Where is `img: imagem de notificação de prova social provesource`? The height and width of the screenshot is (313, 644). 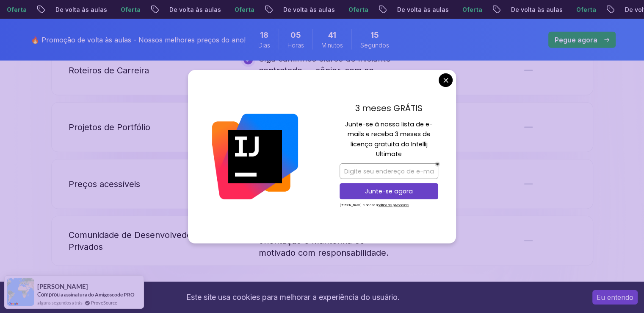
img: imagem de notificação de prova social provesource is located at coordinates (20, 292).